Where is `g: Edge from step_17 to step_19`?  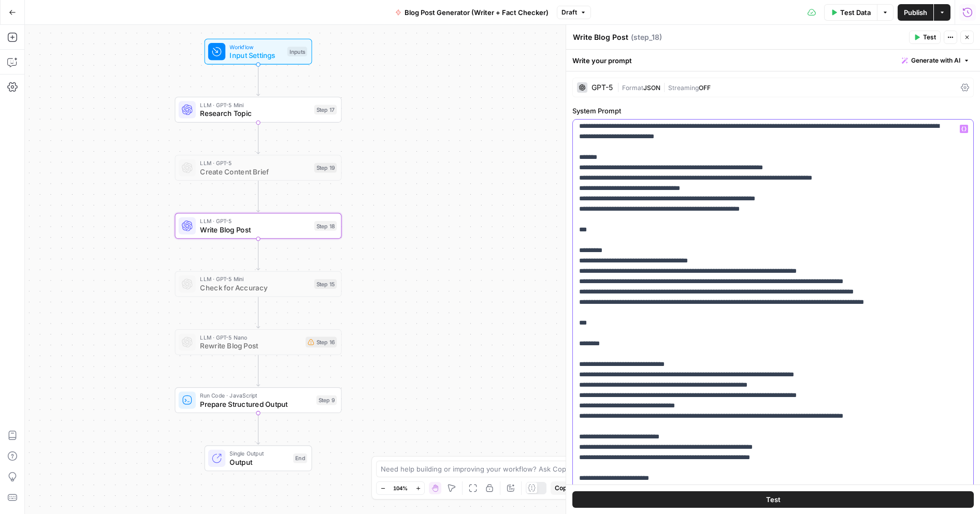
g: Edge from step_17 to step_19 is located at coordinates (258, 138).